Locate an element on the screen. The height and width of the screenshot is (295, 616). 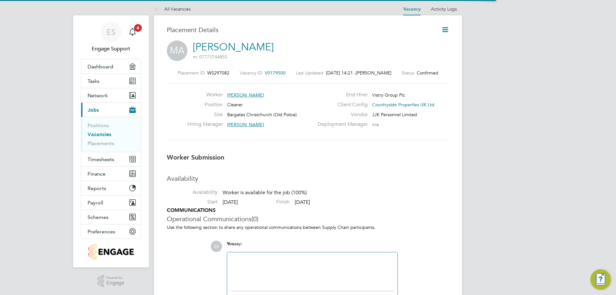
a: Powered byEngage is located at coordinates (111, 281).